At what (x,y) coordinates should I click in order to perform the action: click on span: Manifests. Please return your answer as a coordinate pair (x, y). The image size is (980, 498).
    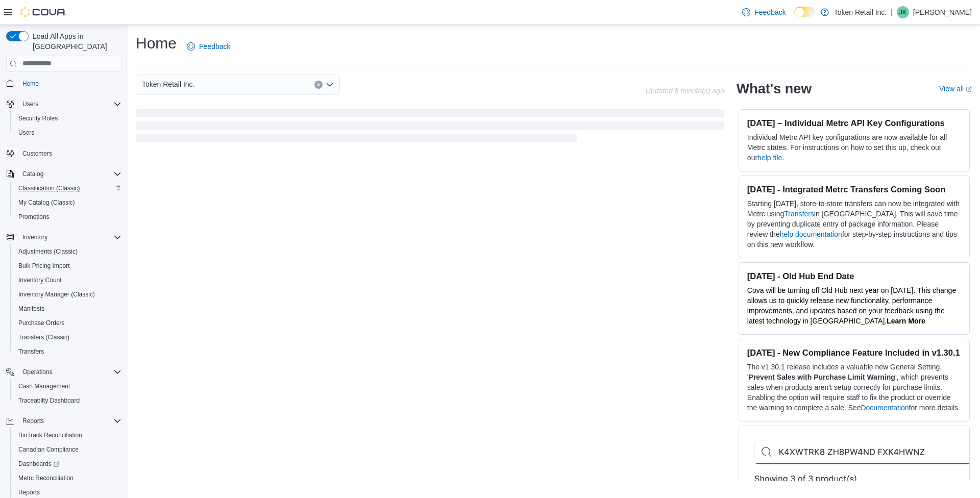
    Looking at the image, I should click on (67, 309).